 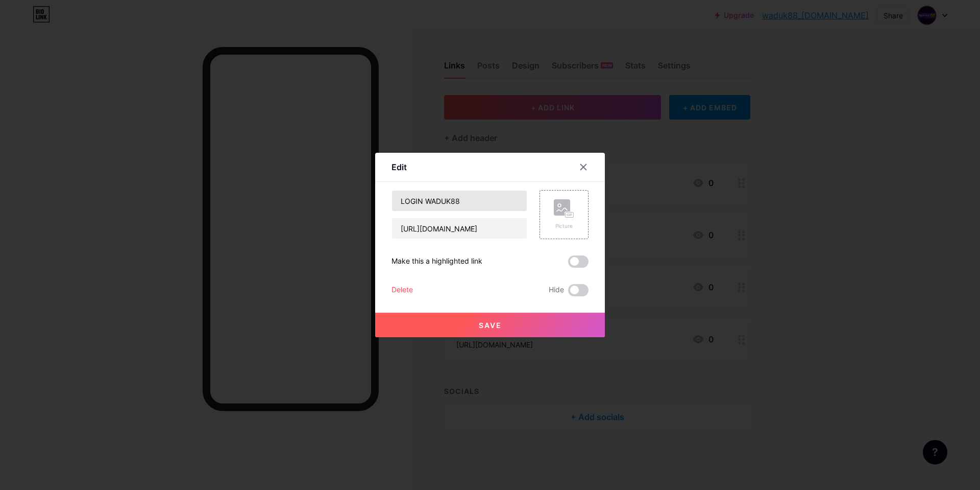 What do you see at coordinates (556, 290) in the screenshot?
I see `span: Hide` at bounding box center [556, 290].